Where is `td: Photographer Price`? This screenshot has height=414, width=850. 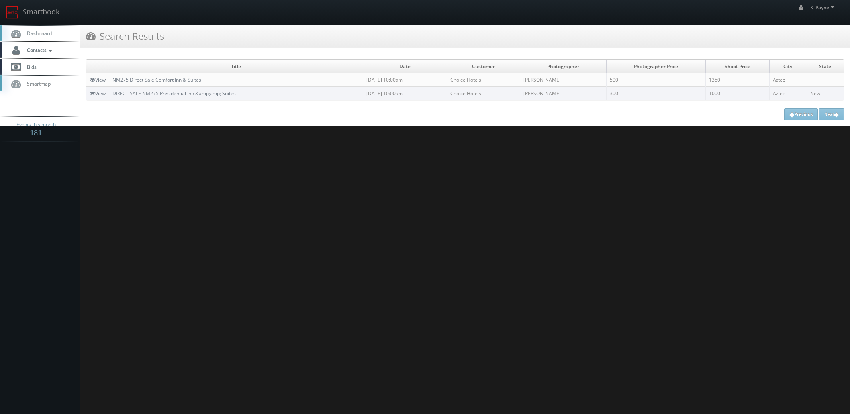
td: Photographer Price is located at coordinates (656, 66).